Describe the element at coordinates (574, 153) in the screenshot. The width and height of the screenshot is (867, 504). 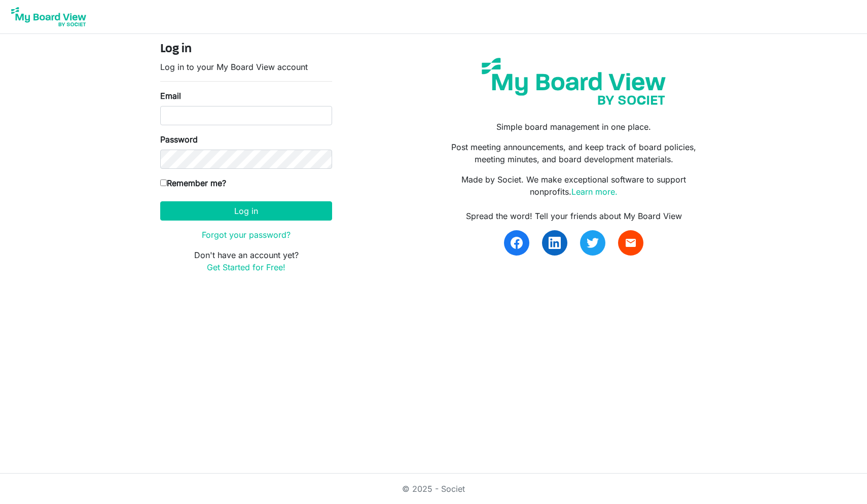
I see `p: Post meeting announcements, and keep track of board policies, meeting minutes, and board developm...` at that location.